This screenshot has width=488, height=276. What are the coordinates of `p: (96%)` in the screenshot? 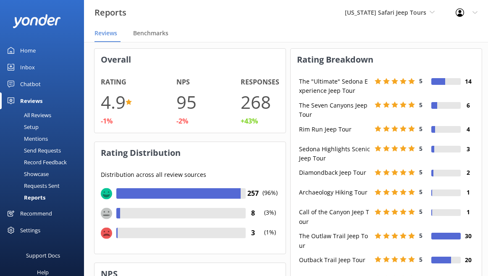 It's located at (270, 198).